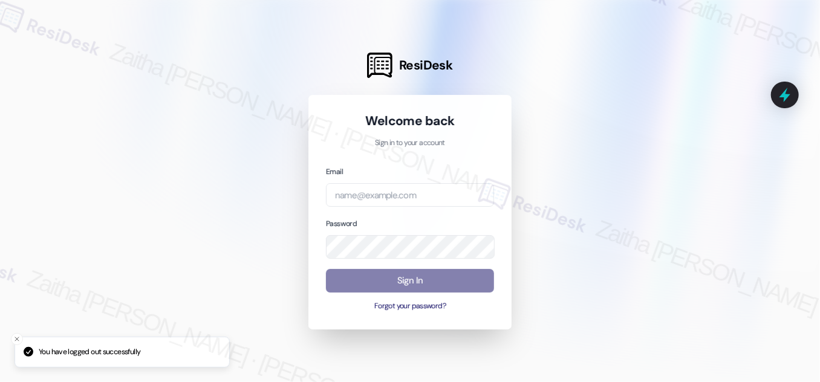 This screenshot has width=820, height=382. Describe the element at coordinates (426, 65) in the screenshot. I see `span: ResiDesk` at that location.